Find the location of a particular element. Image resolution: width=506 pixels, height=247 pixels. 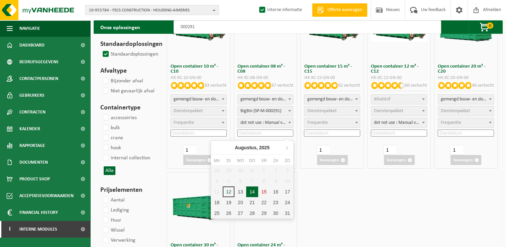

button: 0 is located at coordinates (485, 27).